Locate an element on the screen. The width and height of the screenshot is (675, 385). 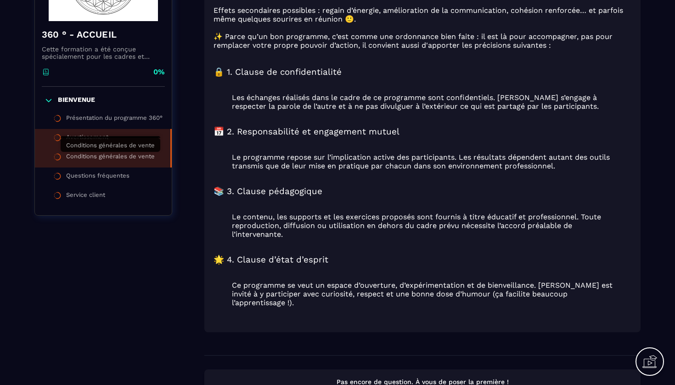
span: Conditions générales de vente is located at coordinates (110, 145).